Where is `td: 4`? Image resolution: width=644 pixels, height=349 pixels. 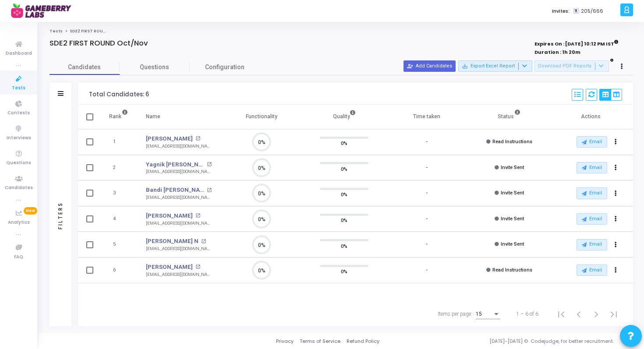 td: 4 is located at coordinates (118, 219).